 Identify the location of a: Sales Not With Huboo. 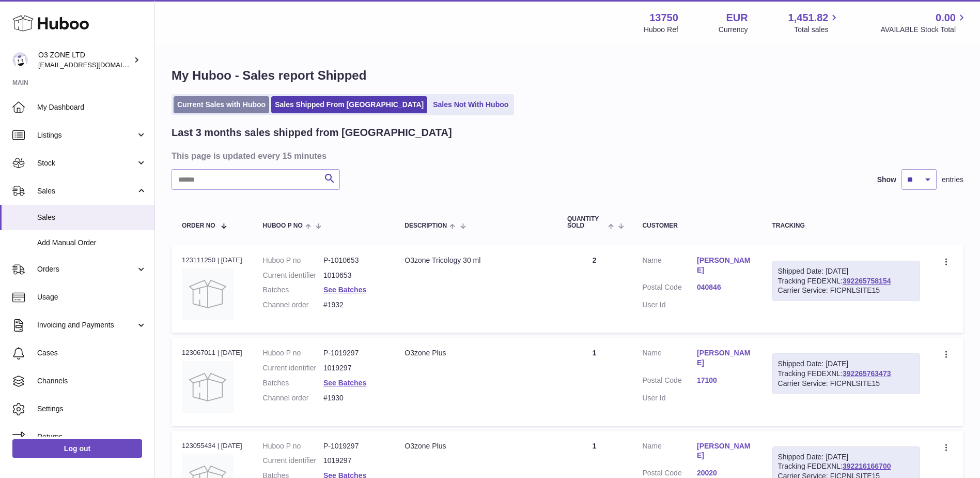
(471, 104).